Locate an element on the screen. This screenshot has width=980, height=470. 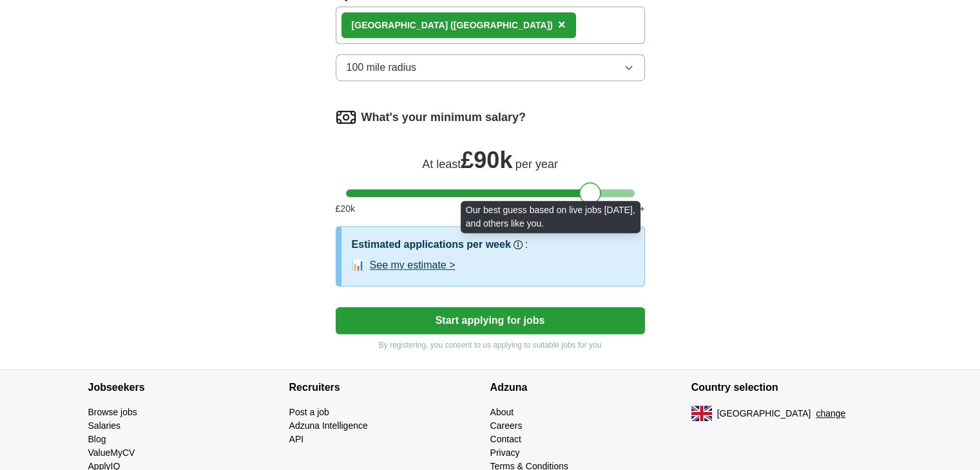
p: By registering, you consent to us applying to suitable jobs for you is located at coordinates (490, 345).